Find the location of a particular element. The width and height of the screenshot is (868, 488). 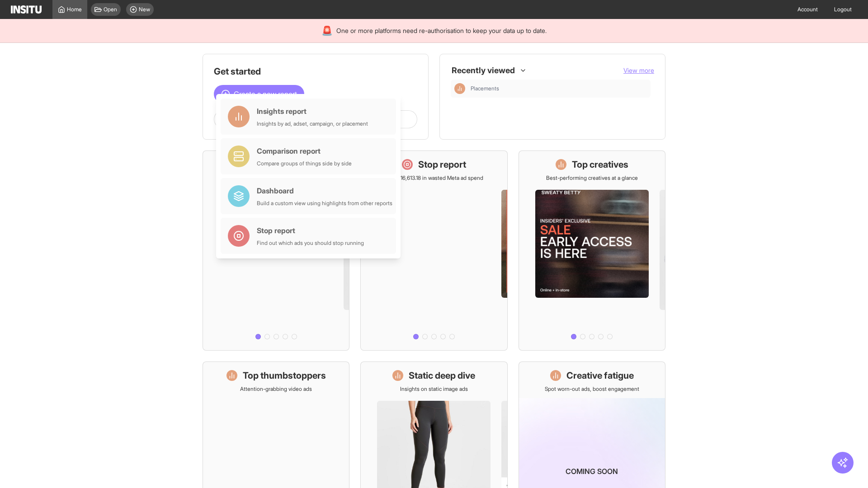

h1: Static deep dive is located at coordinates (442, 375).